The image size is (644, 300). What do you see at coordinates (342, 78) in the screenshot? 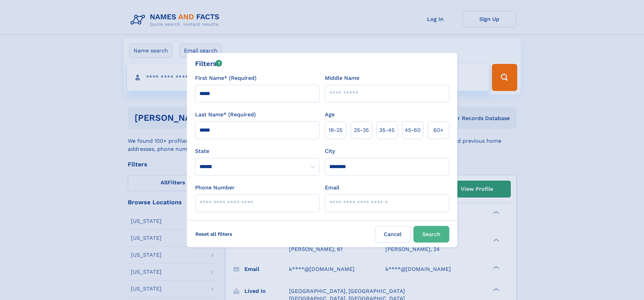
I see `label: Middle Name` at bounding box center [342, 78].